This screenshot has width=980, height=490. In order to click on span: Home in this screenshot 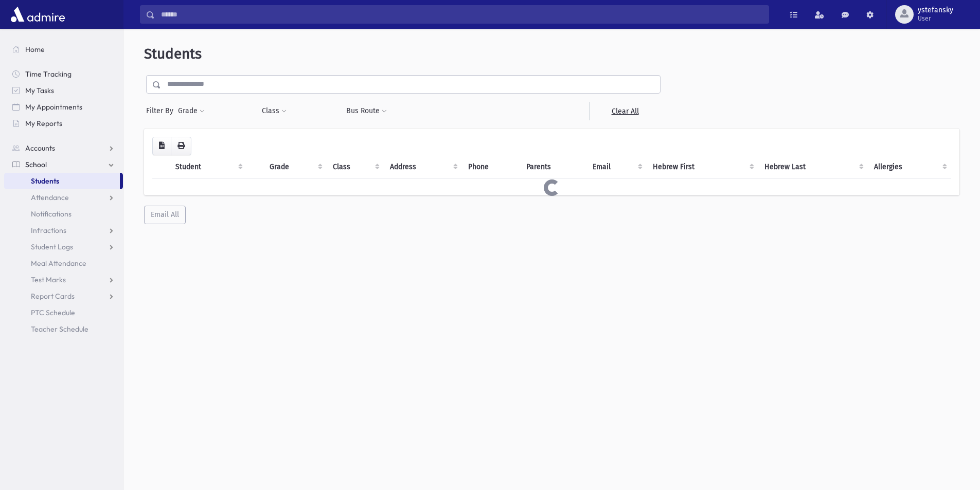, I will do `click(35, 49)`.